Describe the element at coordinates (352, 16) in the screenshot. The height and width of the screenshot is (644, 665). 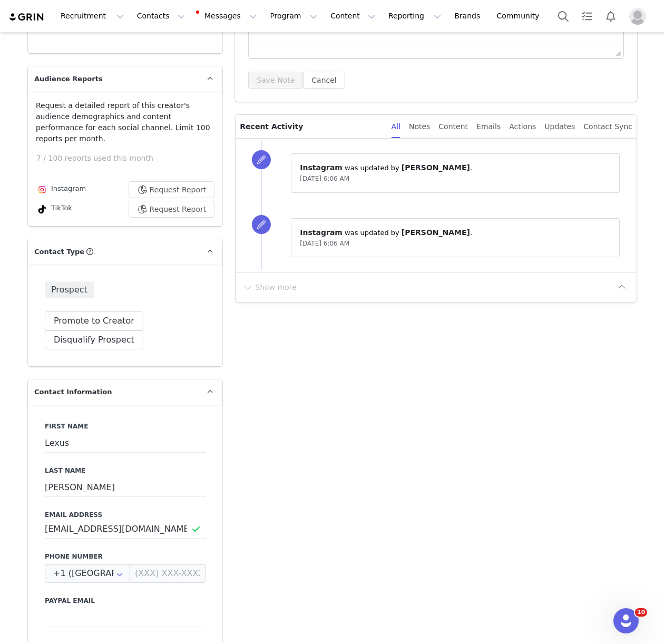
I see `button: Content` at that location.